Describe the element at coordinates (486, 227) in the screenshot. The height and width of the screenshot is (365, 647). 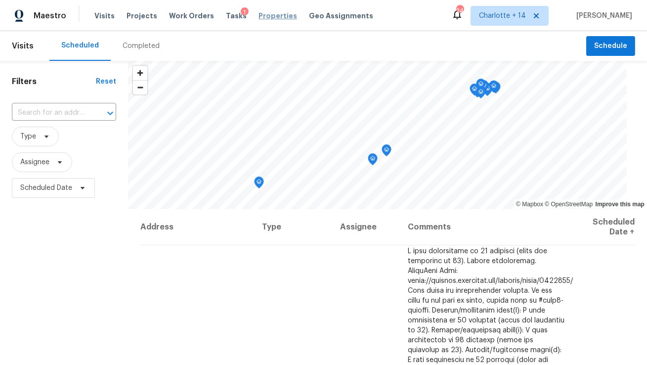
I see `th: Comments` at that location.